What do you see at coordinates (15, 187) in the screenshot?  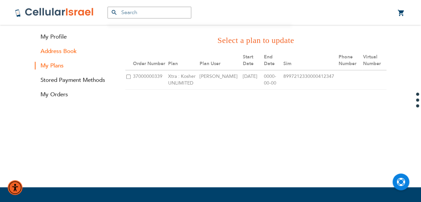 I see `div: Accessibility Menu` at bounding box center [15, 187].